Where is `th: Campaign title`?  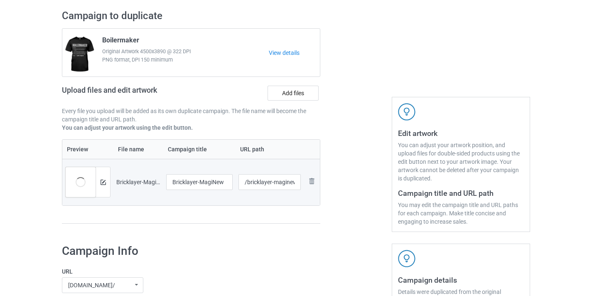
th: Campaign title is located at coordinates (200, 149).